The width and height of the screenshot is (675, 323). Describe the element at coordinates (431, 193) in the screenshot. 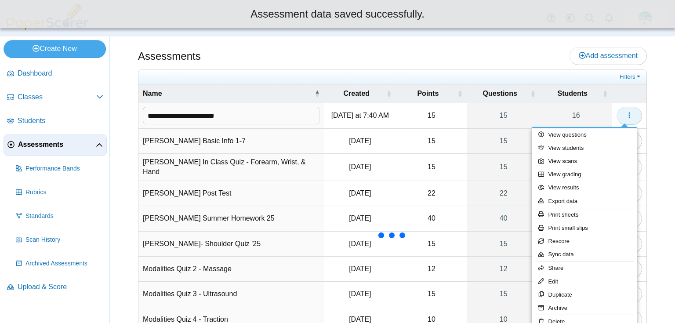

I see `td: 22` at that location.